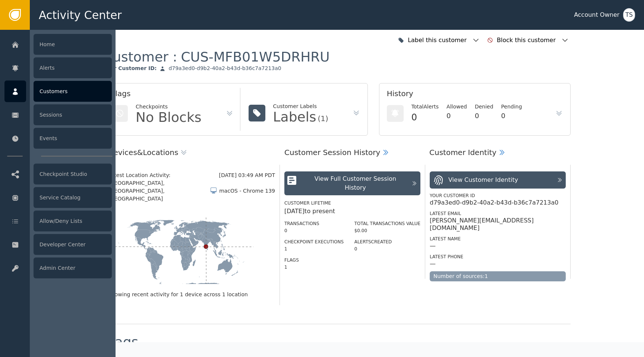  What do you see at coordinates (484, 106) in the screenshot?
I see `div: Denied` at bounding box center [484, 106].